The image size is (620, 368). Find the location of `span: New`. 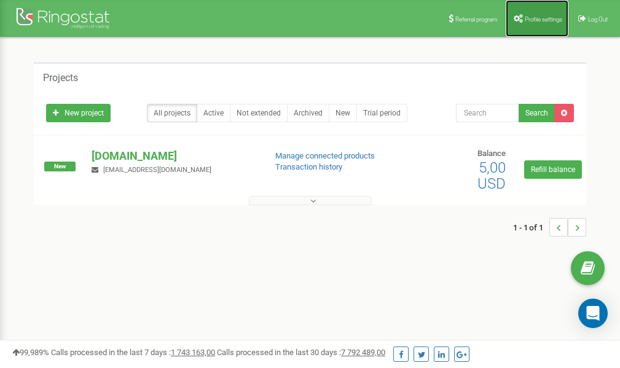

span: New is located at coordinates (60, 166).